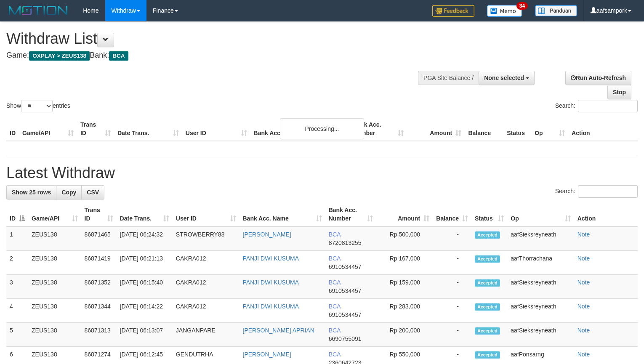 The image size is (644, 364). Describe the element at coordinates (99, 335) in the screenshot. I see `td: 86871313` at that location.